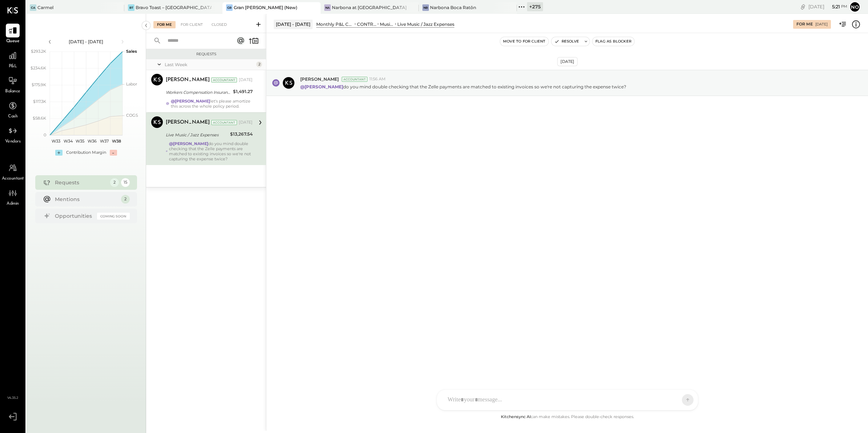 The height and width of the screenshot is (433, 868). Describe the element at coordinates (803, 7) in the screenshot. I see `div: copy link` at that location.